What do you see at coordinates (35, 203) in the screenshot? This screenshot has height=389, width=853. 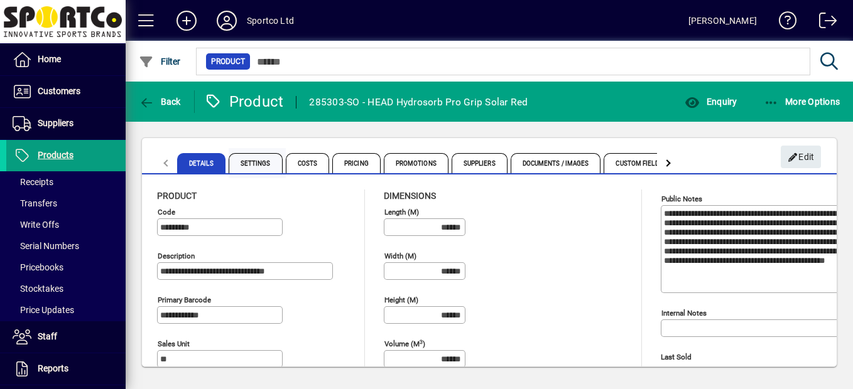 I see `span: Transfers` at bounding box center [35, 203].